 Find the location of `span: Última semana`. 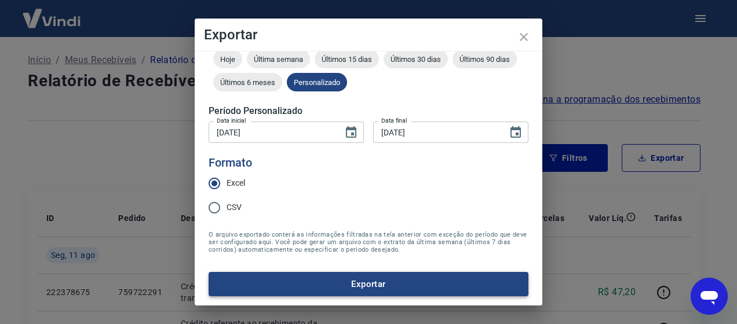

span: Última semana is located at coordinates (278, 59).